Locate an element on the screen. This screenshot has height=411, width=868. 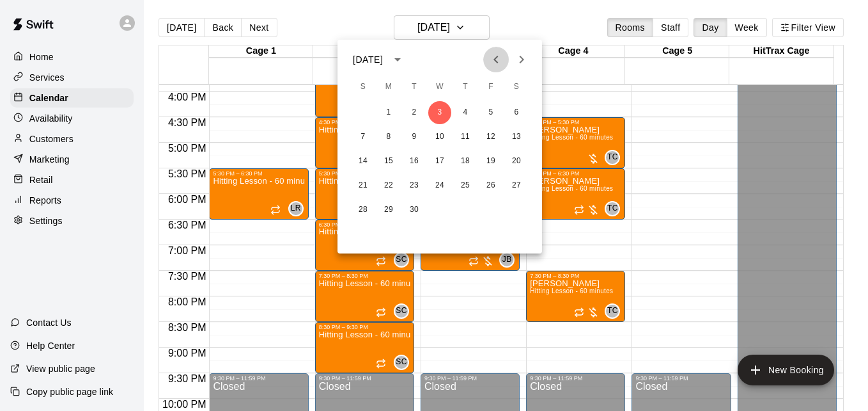
button: calendar view is open, switch to year view is located at coordinates (397, 59).